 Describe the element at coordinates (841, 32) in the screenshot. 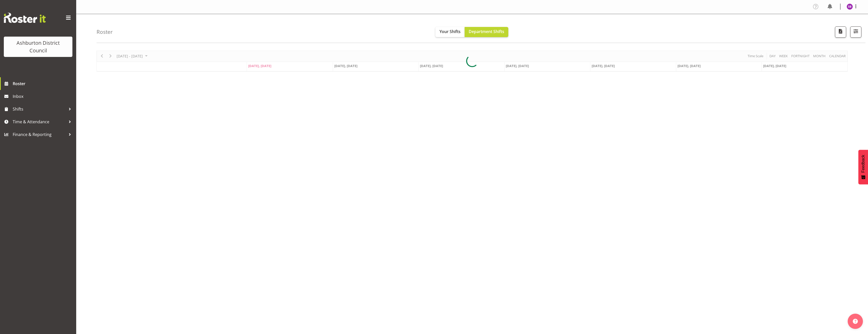

I see `button: Download a PDF of the roster according to the set date range.` at that location.